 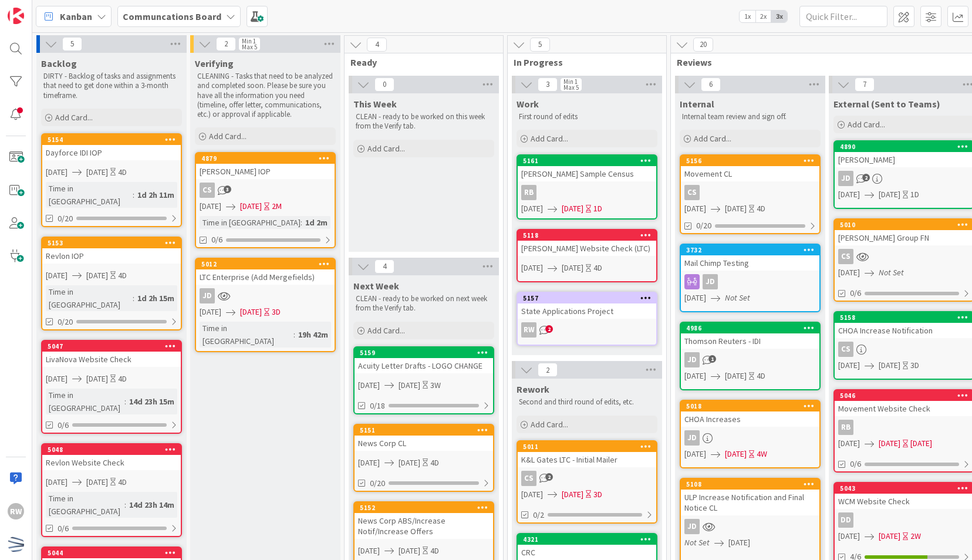 What do you see at coordinates (111, 354) in the screenshot?
I see `div: 5047LivaNova Website Check` at bounding box center [111, 354].